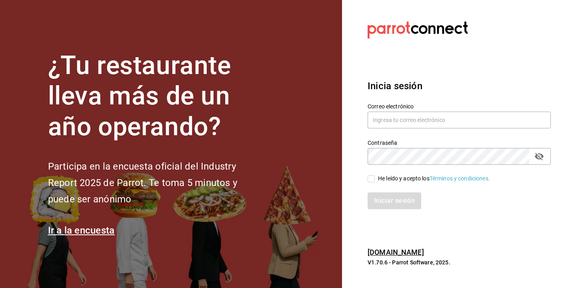 Image resolution: width=570 pixels, height=288 pixels. I want to click on h1: ¿Tu restaurante lleva más de un año operando?, so click(156, 96).